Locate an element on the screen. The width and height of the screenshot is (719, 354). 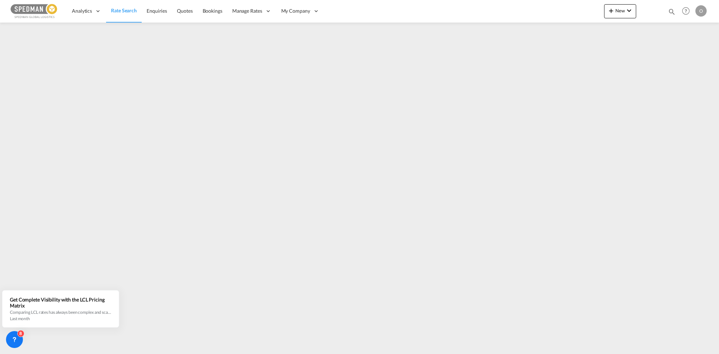
span: My Company is located at coordinates (296, 11).